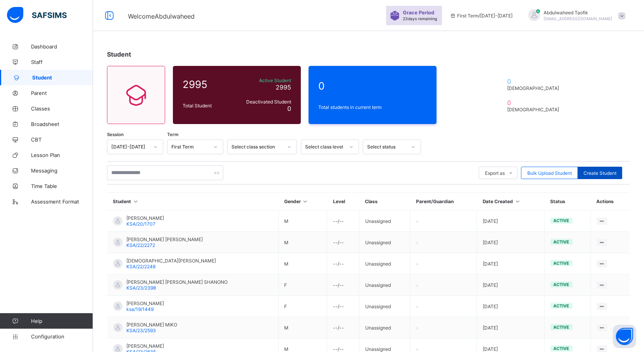  I want to click on span: Active Student, so click(264, 81).